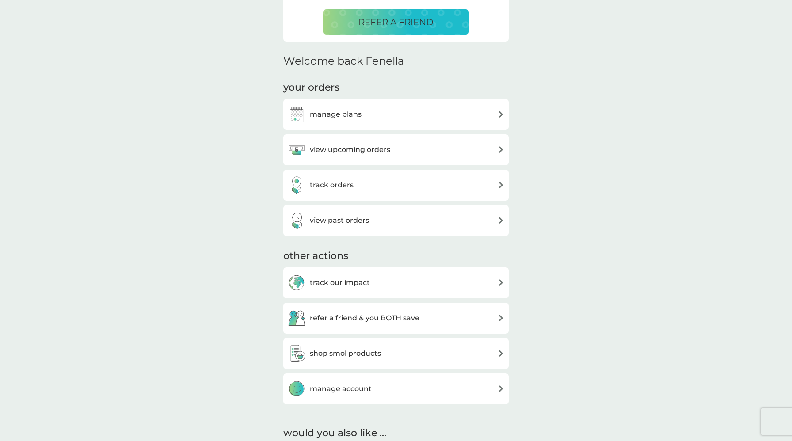  Describe the element at coordinates (396, 22) in the screenshot. I see `button: REFER A FRIEND` at that location.